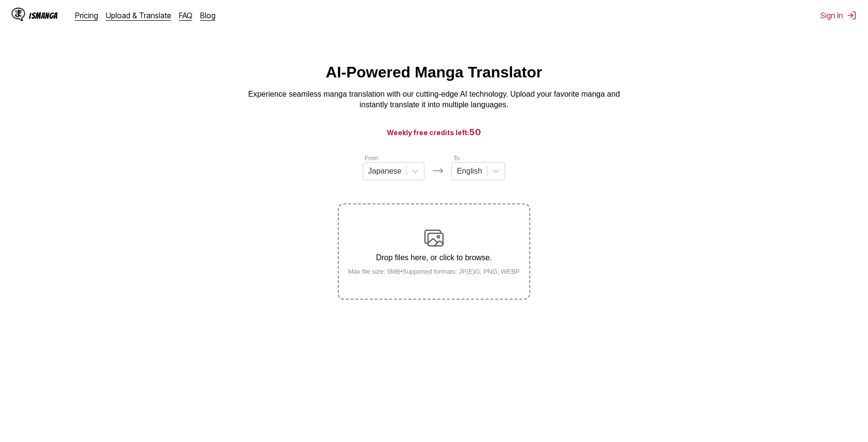  What do you see at coordinates (434, 132) in the screenshot?
I see `h3: Weekly free credits left:` at bounding box center [434, 132].